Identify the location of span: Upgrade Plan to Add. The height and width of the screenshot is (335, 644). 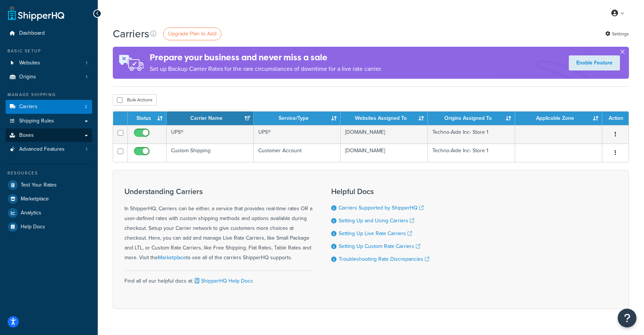
(192, 34).